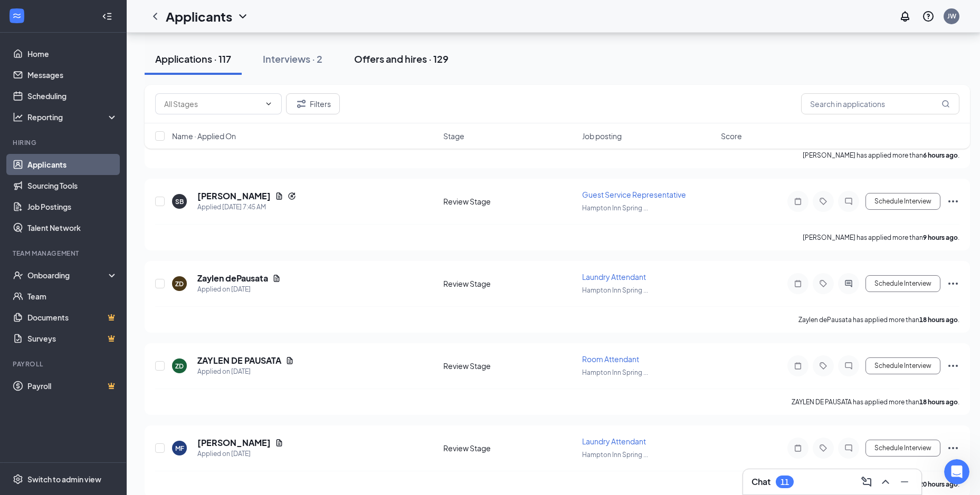 This screenshot has height=495, width=980. I want to click on svg: ComposeMessage, so click(866, 482).